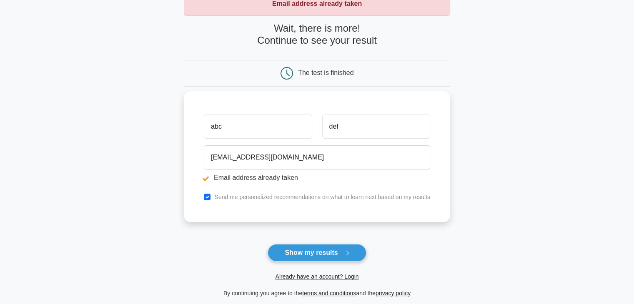 The image size is (634, 304). What do you see at coordinates (317, 253) in the screenshot?
I see `button: Show my results` at bounding box center [317, 253].